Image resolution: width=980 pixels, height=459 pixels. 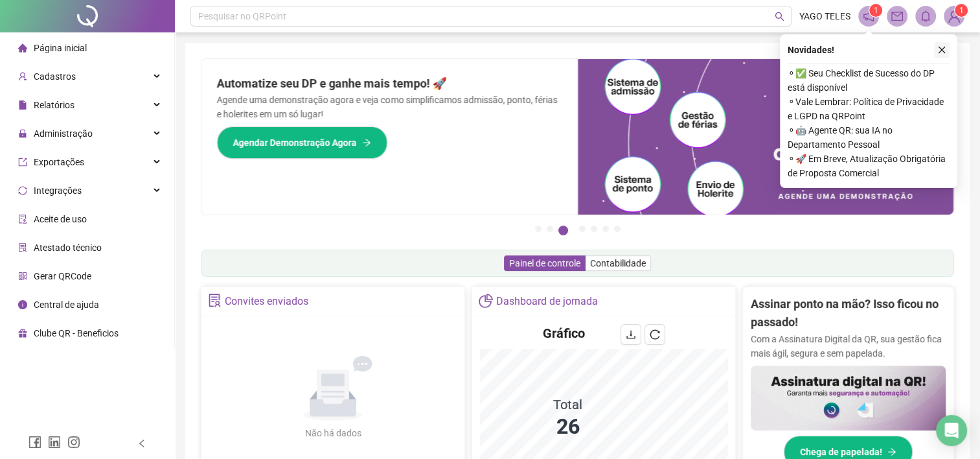 What do you see at coordinates (617, 229) in the screenshot?
I see `button: 7` at bounding box center [617, 229].